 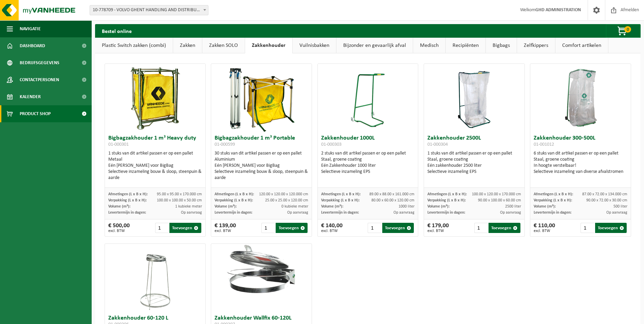 I want to click on span: 500 liter, so click(x=620, y=206).